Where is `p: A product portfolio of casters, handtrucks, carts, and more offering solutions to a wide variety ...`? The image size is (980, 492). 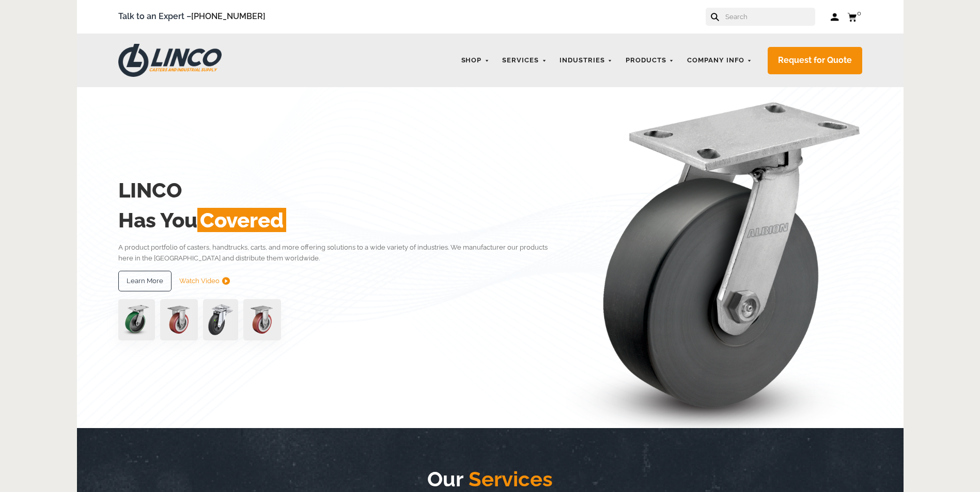
p: A product portfolio of casters, handtrucks, carts, and more offering solutions to a wide variety ... is located at coordinates (340, 253).